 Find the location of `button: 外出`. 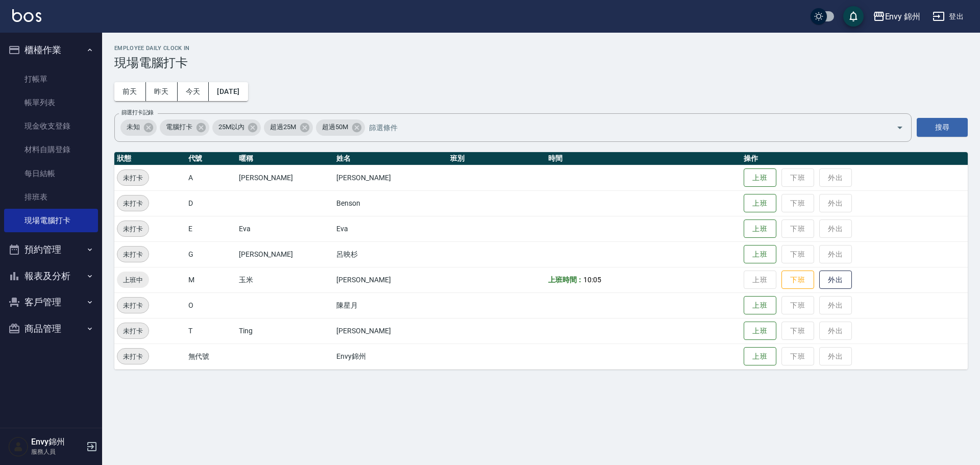

button: 外出 is located at coordinates (836, 280).